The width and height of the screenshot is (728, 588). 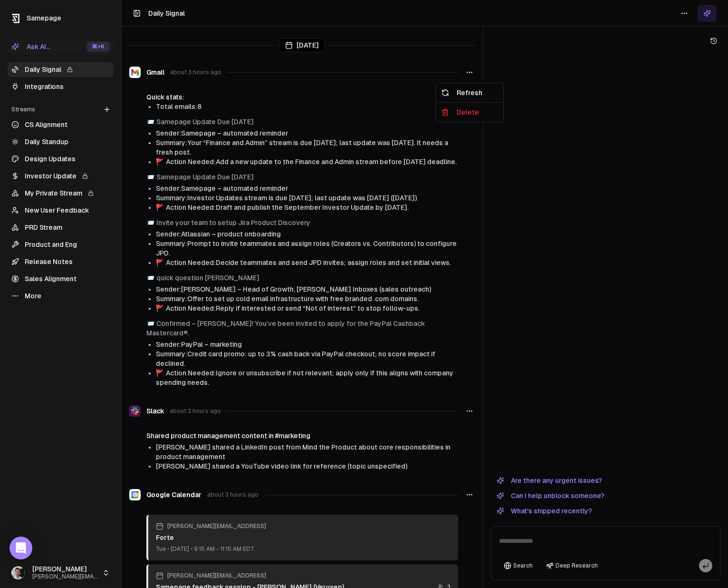 I want to click on span: Slack, so click(x=155, y=411).